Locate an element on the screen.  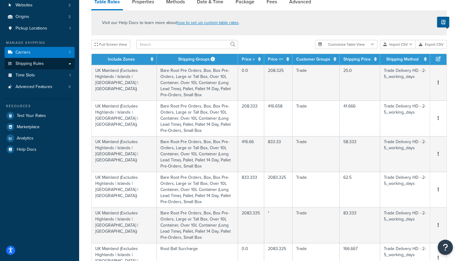
button: Import CSV is located at coordinates (398, 44).